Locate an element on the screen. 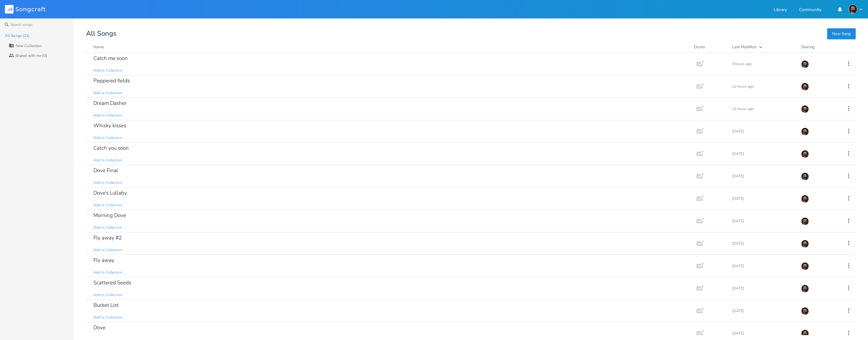 The width and height of the screenshot is (868, 340). a: Library is located at coordinates (780, 10).